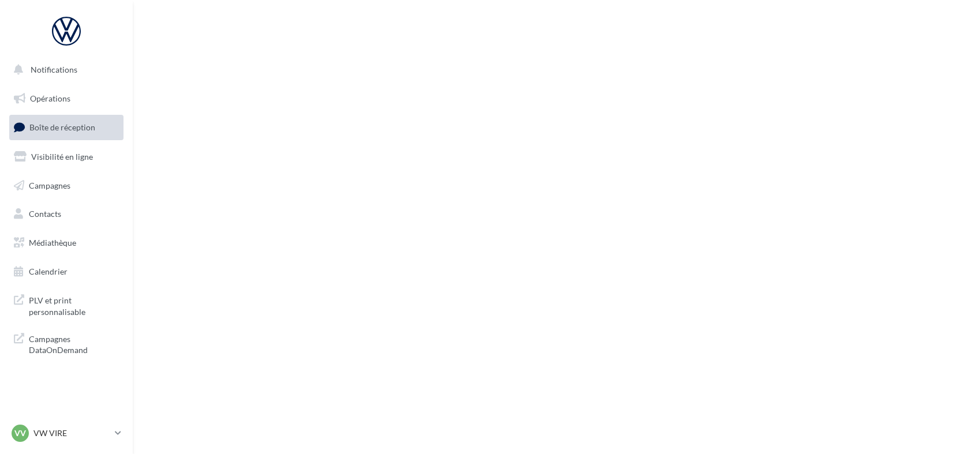 This screenshot has height=454, width=980. Describe the element at coordinates (20, 433) in the screenshot. I see `span: VV` at that location.